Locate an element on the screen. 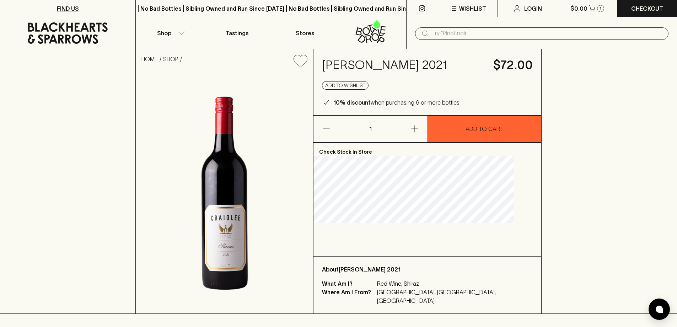  p: Where Am I From? is located at coordinates (349, 296).